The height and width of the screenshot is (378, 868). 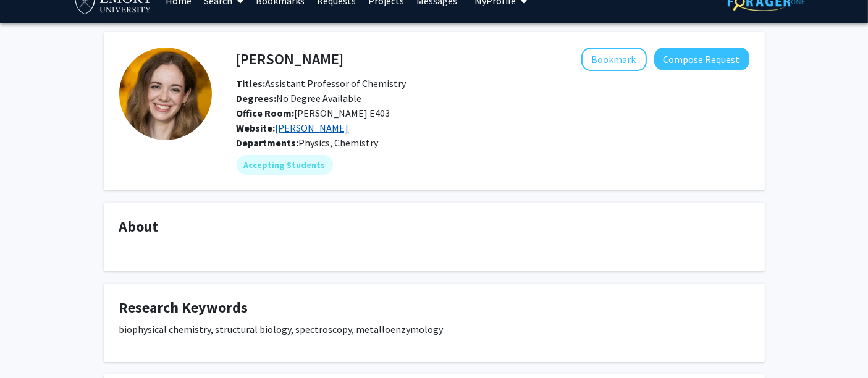 What do you see at coordinates (299, 99) in the screenshot?
I see `span: No Degree Available` at bounding box center [299, 99].